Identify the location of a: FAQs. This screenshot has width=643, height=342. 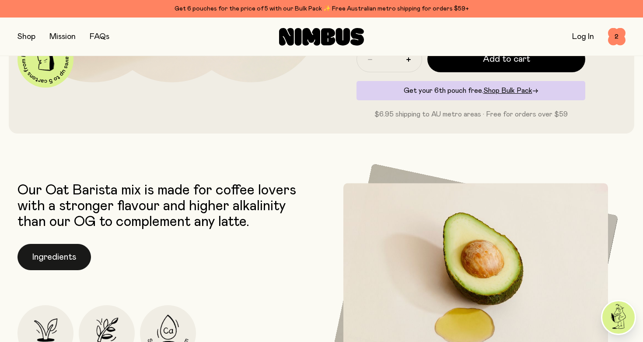
(99, 37).